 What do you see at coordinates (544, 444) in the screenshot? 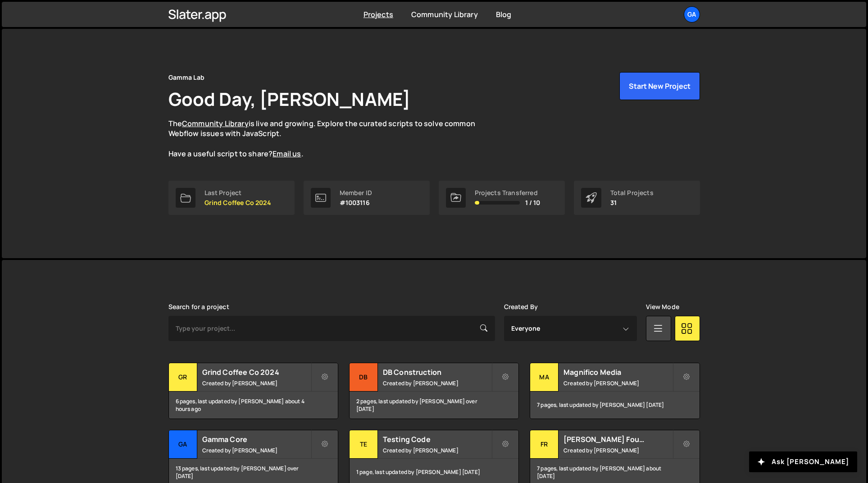
I see `div: Fr` at bounding box center [544, 444].